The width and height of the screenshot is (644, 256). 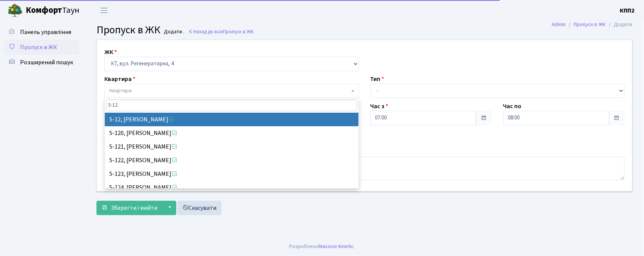 What do you see at coordinates (15, 11) in the screenshot?
I see `img: logo.png` at bounding box center [15, 11].